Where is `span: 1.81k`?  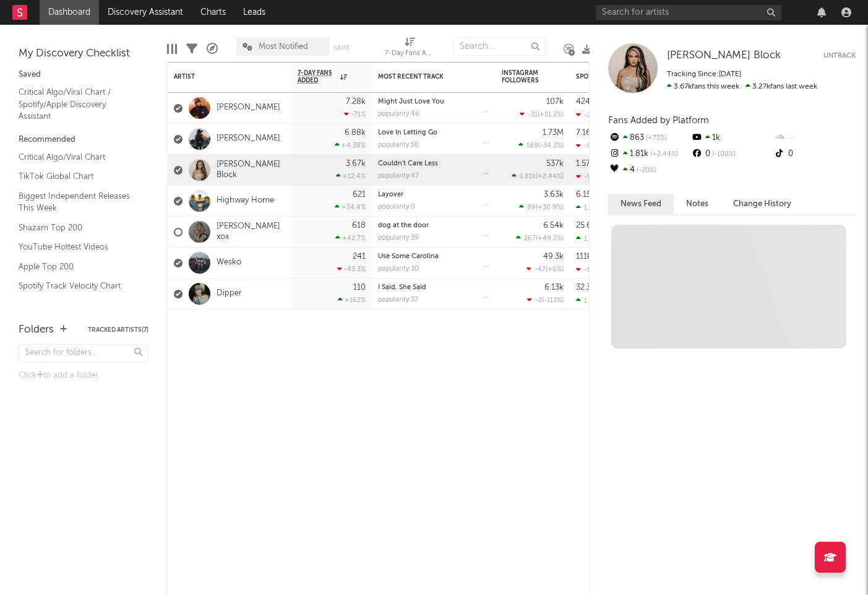 span: 1.81k is located at coordinates (528, 177).